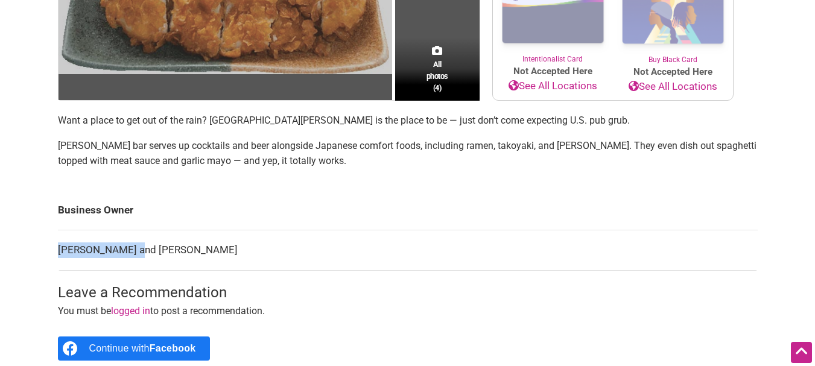  I want to click on h3: Leave a Recommendation, so click(408, 293).